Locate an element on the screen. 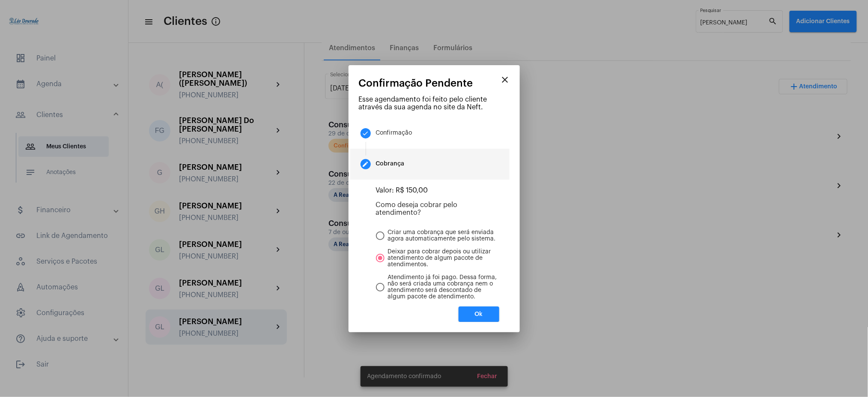  span: Deixar para cobrar depois ou utilizar atendimento de algum pacote de atendimentos. is located at coordinates (442, 258).